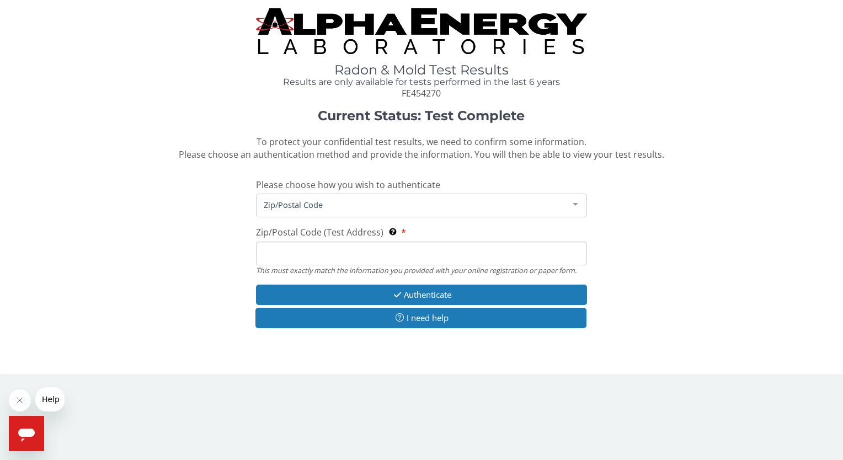 Image resolution: width=843 pixels, height=460 pixels. I want to click on span: Zip/Postal Code, so click(412, 205).